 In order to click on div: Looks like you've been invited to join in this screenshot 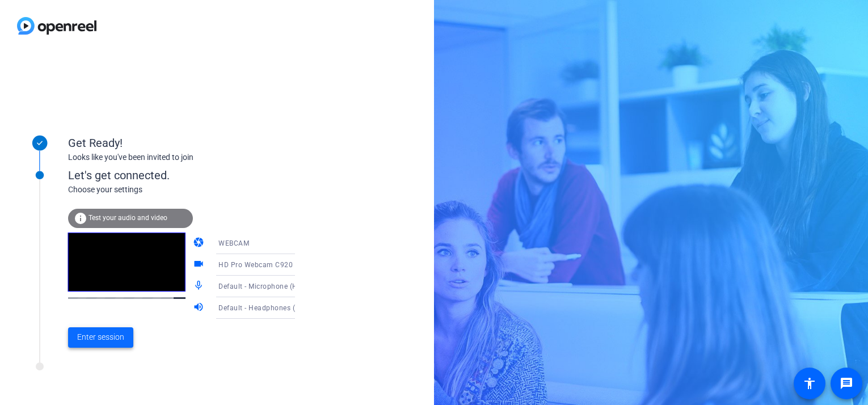, I will do `click(182, 157)`.